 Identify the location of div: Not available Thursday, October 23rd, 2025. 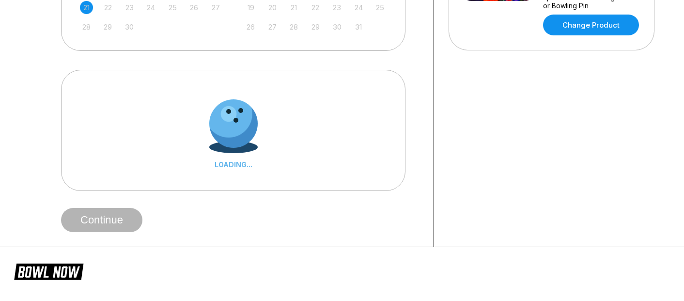
(337, 7).